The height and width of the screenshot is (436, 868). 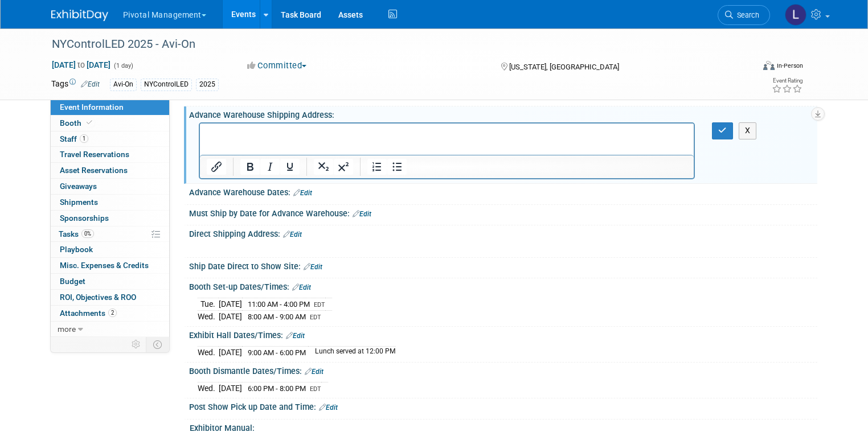 What do you see at coordinates (110, 154) in the screenshot?
I see `a: Travel Reservations` at bounding box center [110, 154].